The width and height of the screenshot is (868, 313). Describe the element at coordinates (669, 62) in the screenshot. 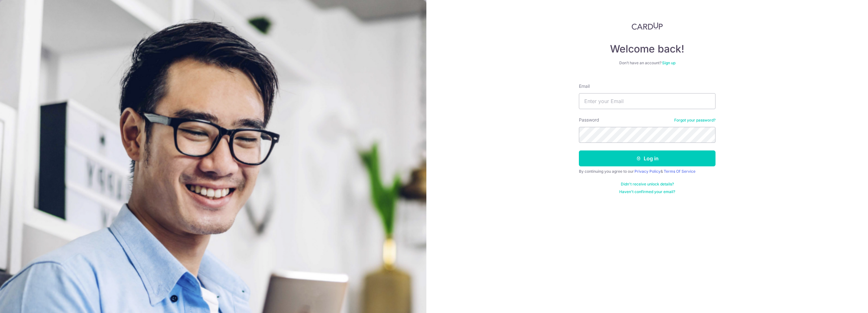

I see `a: Sign up` at that location.